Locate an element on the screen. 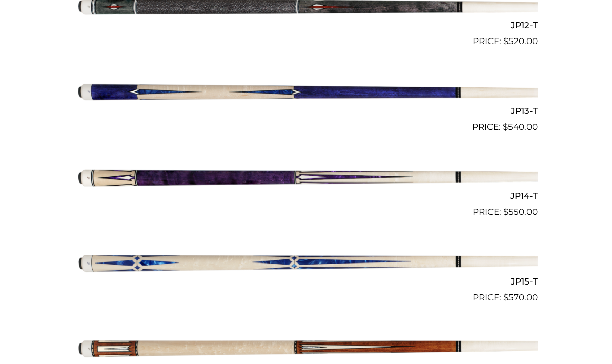 The width and height of the screenshot is (612, 364). a: JP13-T $540.00 is located at coordinates (306, 93).